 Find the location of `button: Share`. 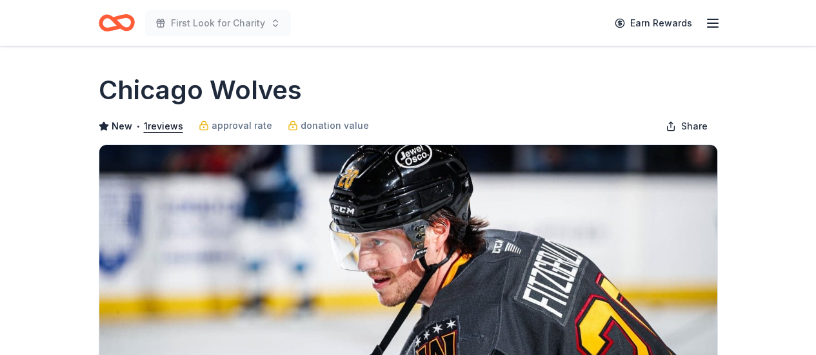

button: Share is located at coordinates (686, 126).